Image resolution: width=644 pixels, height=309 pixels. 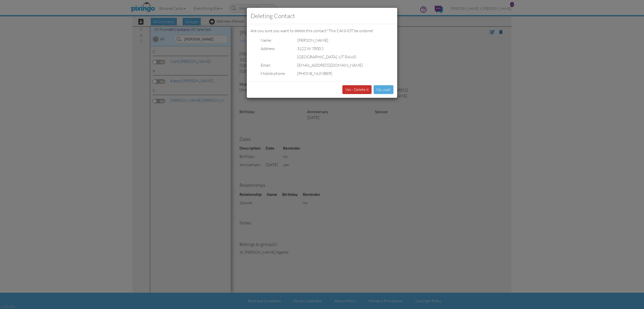 What do you see at coordinates (322, 31) in the screenshot?
I see `p: Are you sure you want to delete this contact? This CANNOT be undone!` at bounding box center [322, 31].